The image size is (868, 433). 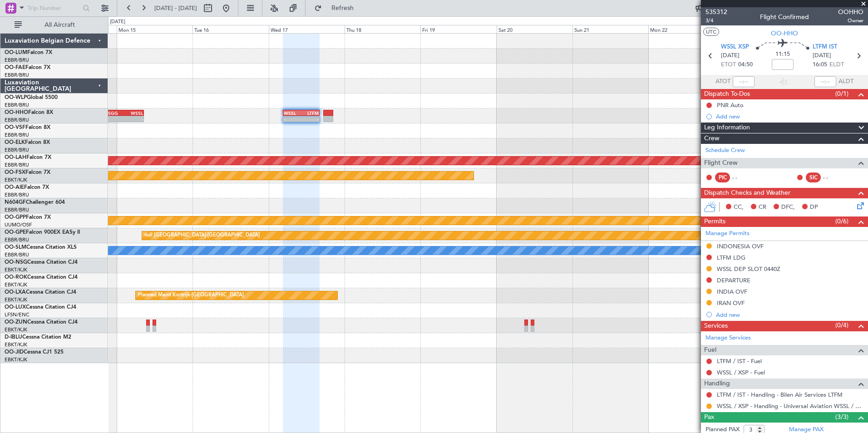 What do you see at coordinates (716, 326) in the screenshot?
I see `span: Services` at bounding box center [716, 326].